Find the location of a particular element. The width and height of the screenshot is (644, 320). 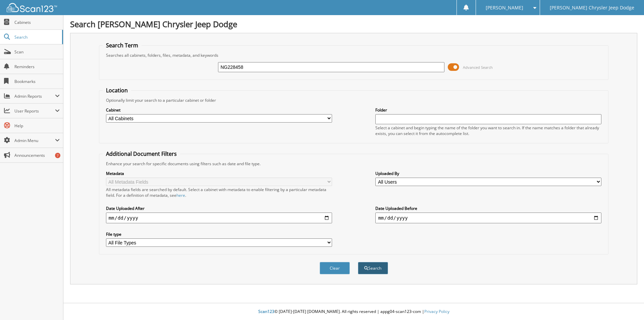

div: 7 is located at coordinates (58, 155).